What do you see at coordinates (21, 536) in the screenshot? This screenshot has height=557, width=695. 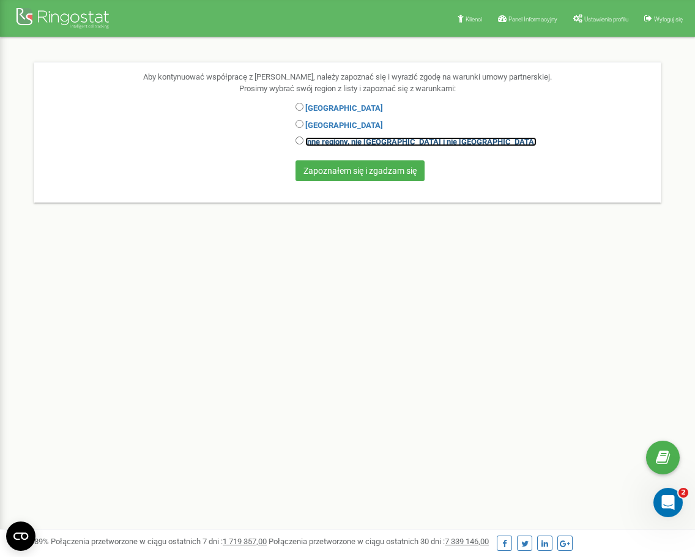 I see `button: Open CMP widget` at bounding box center [21, 536].